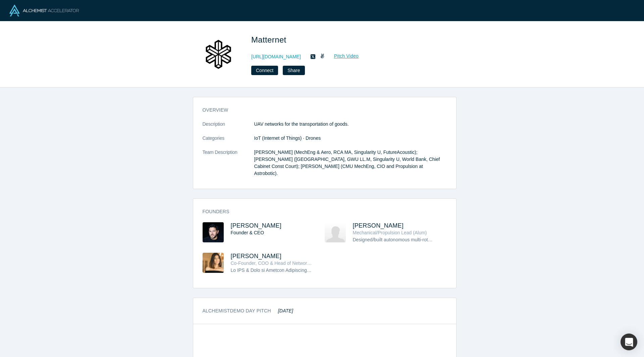 This screenshot has width=644, height=357. What do you see at coordinates (228, 166) in the screenshot?
I see `dt: Team Description` at bounding box center [228, 166].